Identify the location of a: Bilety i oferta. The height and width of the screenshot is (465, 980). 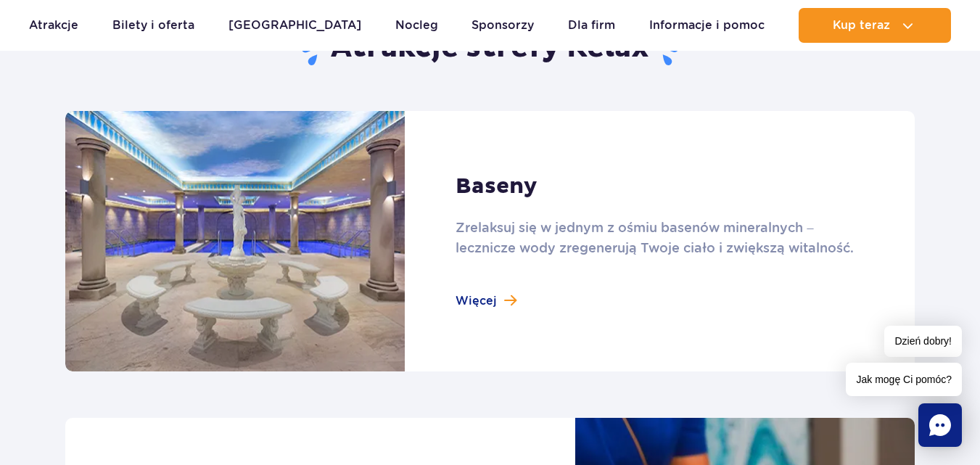
(153, 26).